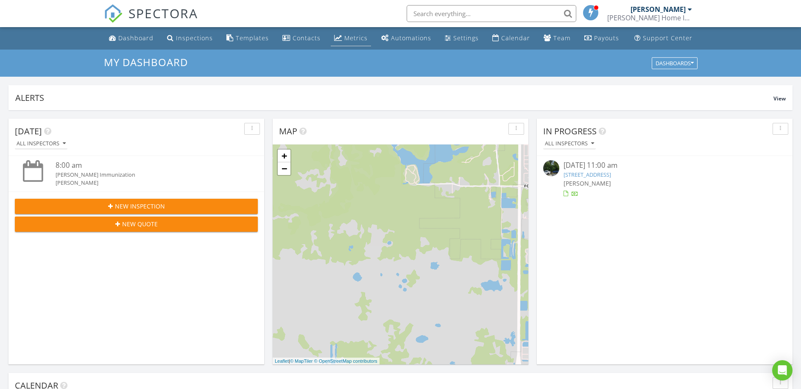 This screenshot has height=389, width=801. Describe the element at coordinates (516, 38) in the screenshot. I see `div: Calendar` at that location.